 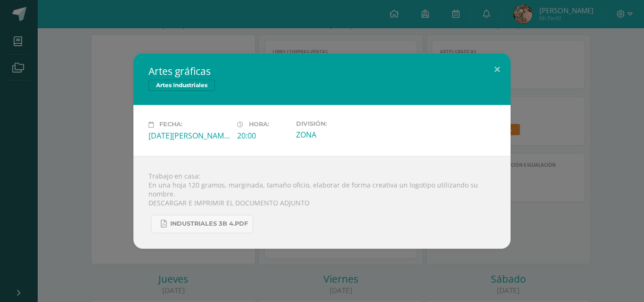 I want to click on span: Artes Industriales, so click(x=182, y=85).